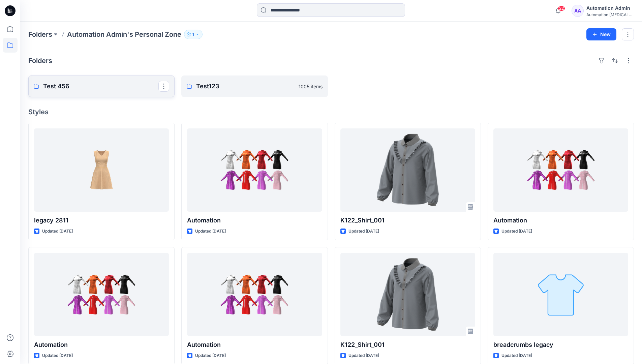  Describe the element at coordinates (193, 34) in the screenshot. I see `button: 1` at that location.